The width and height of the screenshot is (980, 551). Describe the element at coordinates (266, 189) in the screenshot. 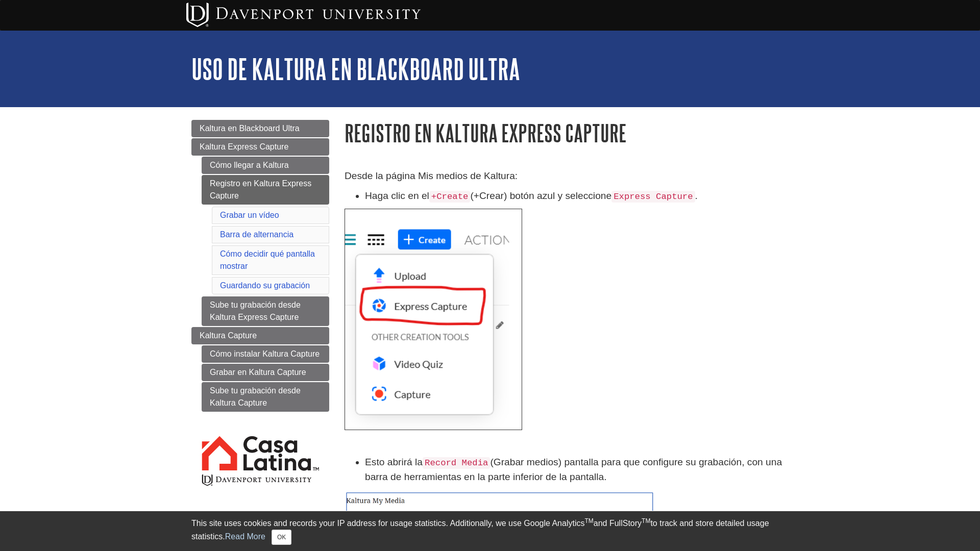

I see `a: Registro en Kaltura Express Capture` at that location.